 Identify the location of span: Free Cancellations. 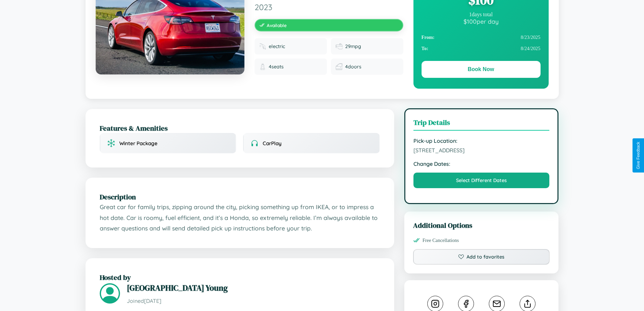
(440, 240).